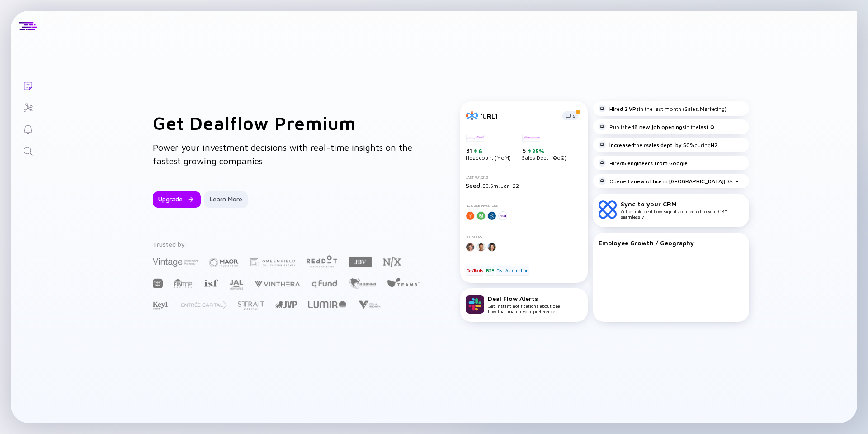 The width and height of the screenshot is (868, 434). I want to click on div: Headcount (MoM), so click(488, 148).